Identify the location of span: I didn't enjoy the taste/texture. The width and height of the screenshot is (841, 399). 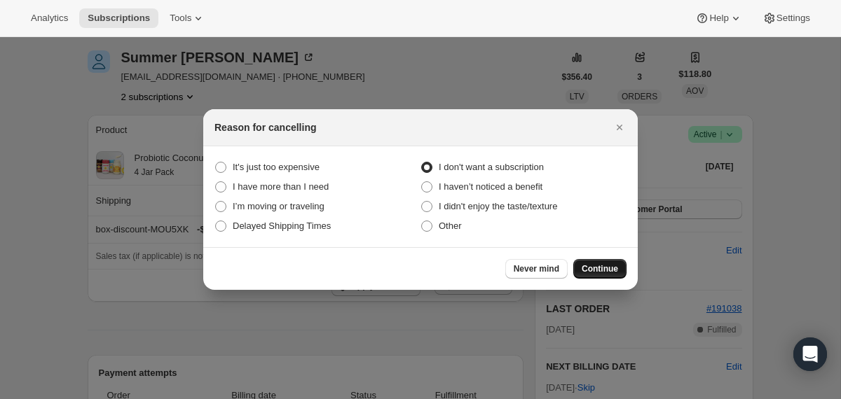
(497, 206).